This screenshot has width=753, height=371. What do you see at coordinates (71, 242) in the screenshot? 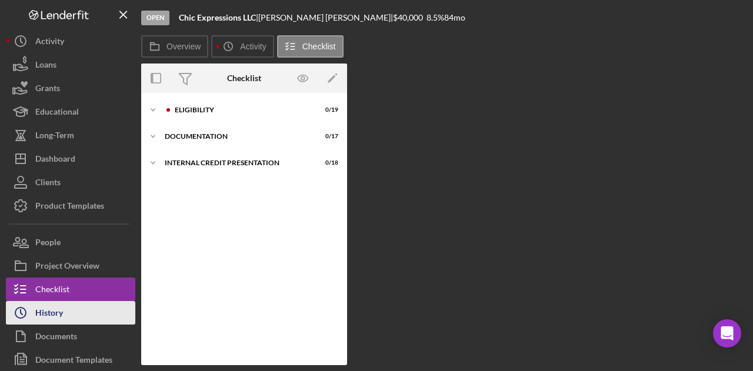
I see `button: People` at bounding box center [71, 242].